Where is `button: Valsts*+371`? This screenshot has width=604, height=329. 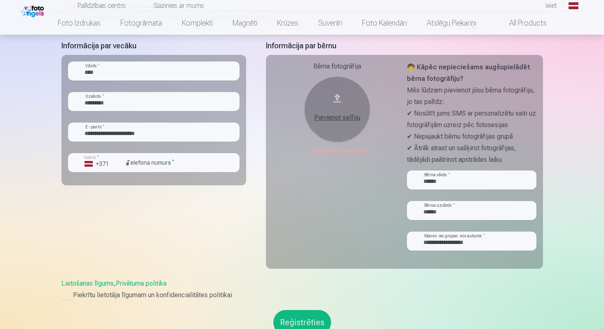
button: Valsts*+371 is located at coordinates (95, 162).